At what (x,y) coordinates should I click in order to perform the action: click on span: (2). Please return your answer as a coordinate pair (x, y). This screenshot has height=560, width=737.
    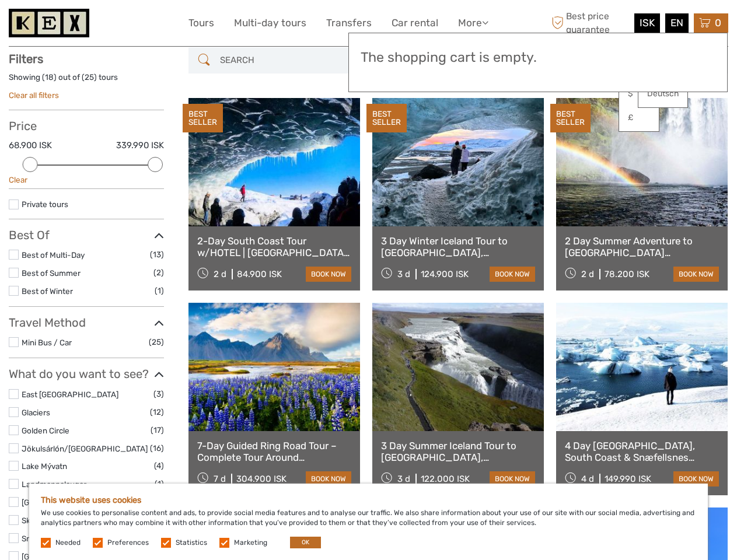
    Looking at the image, I should click on (159, 272).